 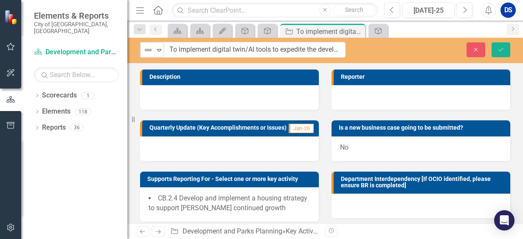 What do you see at coordinates (11, 17) in the screenshot?
I see `img: ClearPoint Strategy` at bounding box center [11, 17].